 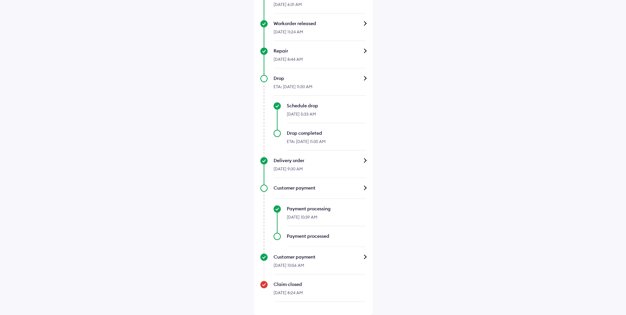 I want to click on div: Schedule drop, so click(x=327, y=106).